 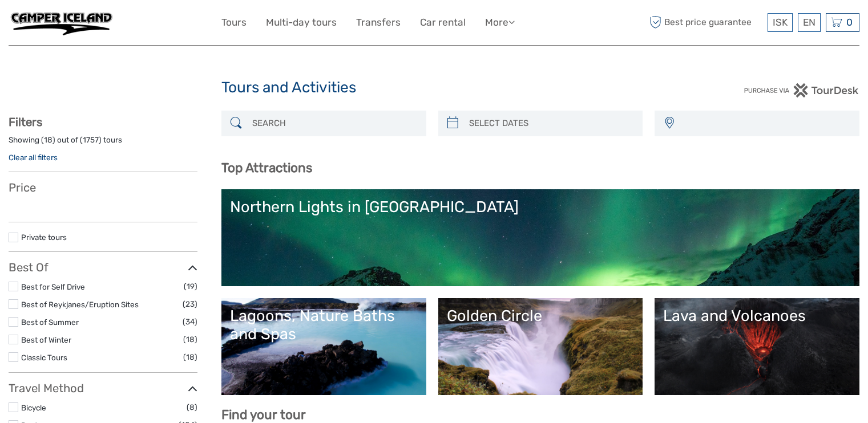 I want to click on a: Golden Circle, so click(x=540, y=347).